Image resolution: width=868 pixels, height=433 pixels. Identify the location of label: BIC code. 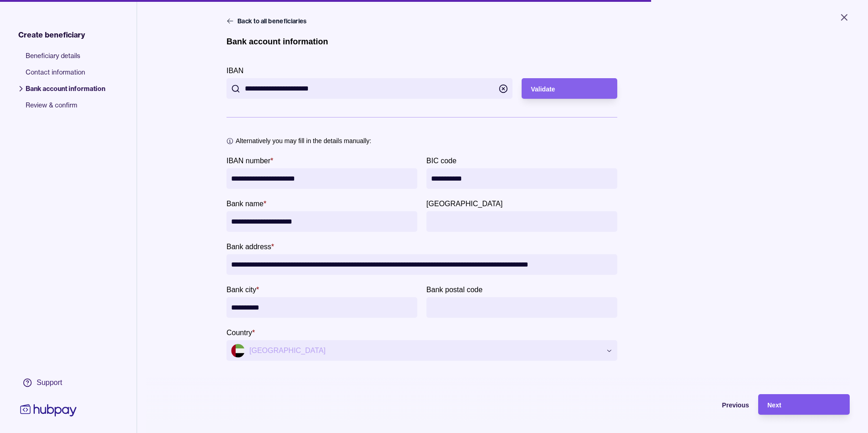
(441, 161).